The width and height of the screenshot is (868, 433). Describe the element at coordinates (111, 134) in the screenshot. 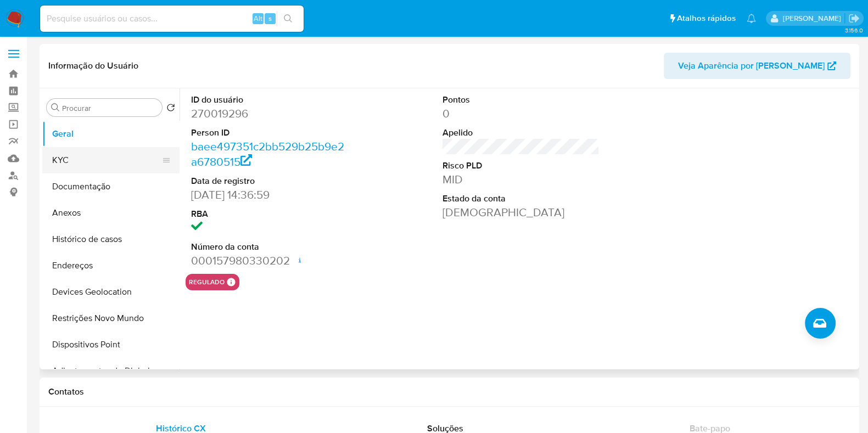

I see `button: Geral` at that location.